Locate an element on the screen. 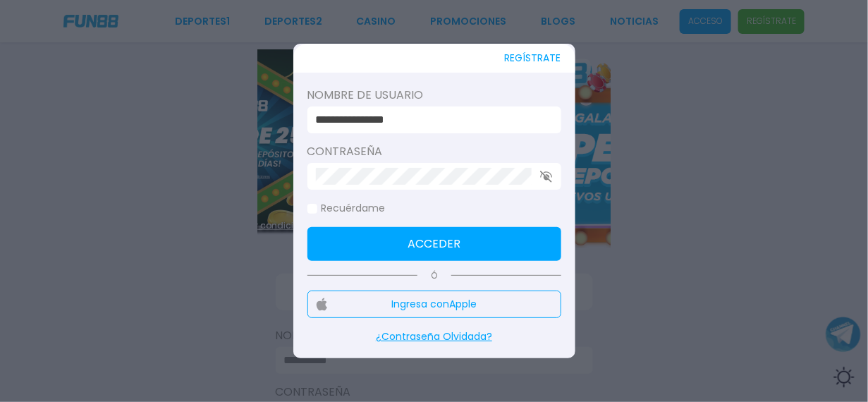 The width and height of the screenshot is (868, 402). button: Ingresa conApple is located at coordinates (435, 304).